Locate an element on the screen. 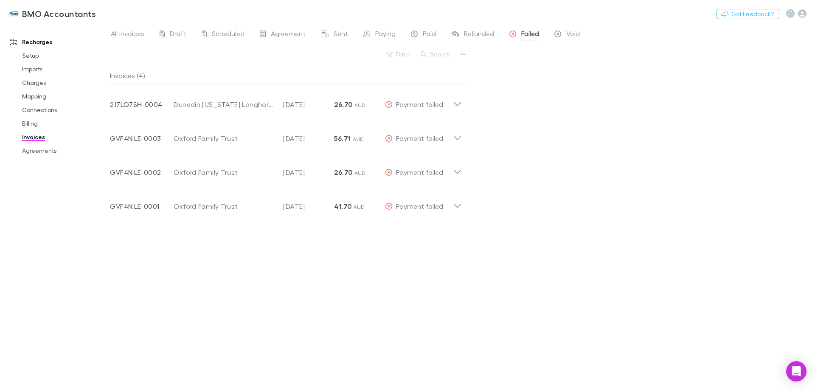  div: Open Intercom Messenger is located at coordinates (797, 372).